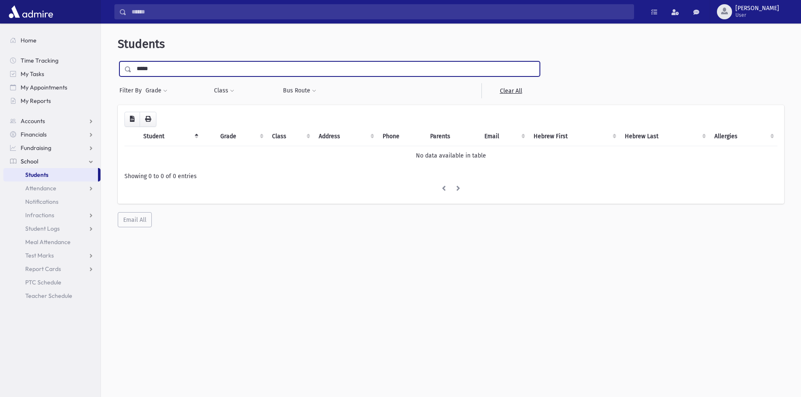 Image resolution: width=801 pixels, height=397 pixels. What do you see at coordinates (290, 137) in the screenshot?
I see `th: Class: activate to sort column ascending` at bounding box center [290, 137].